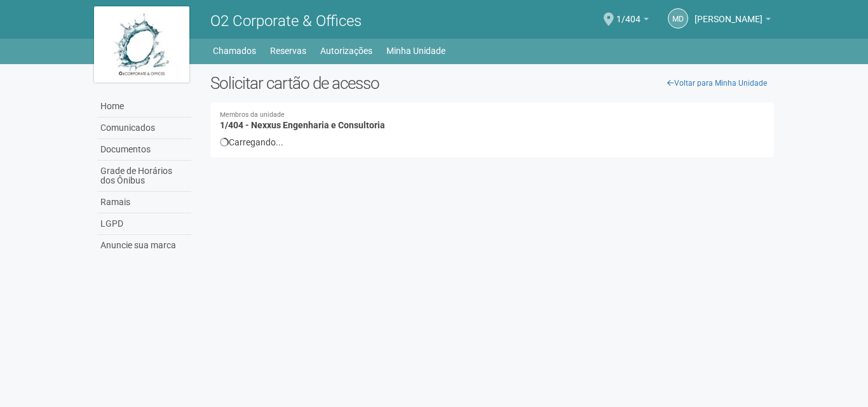  I want to click on a: Grade de Horários dos Ônibus, so click(144, 176).